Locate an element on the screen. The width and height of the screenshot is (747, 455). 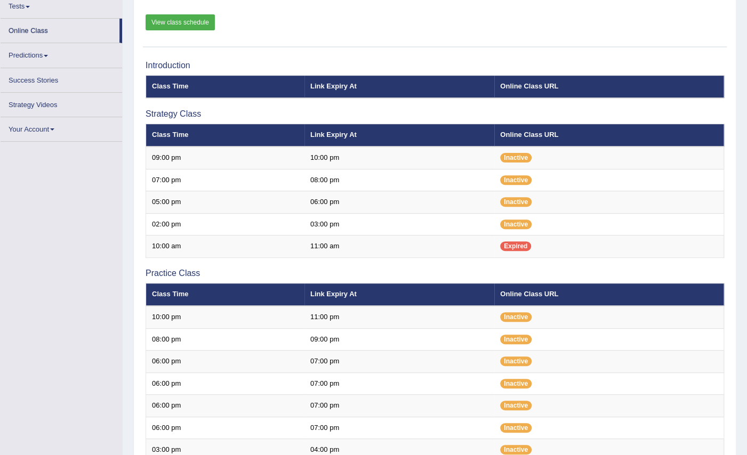
span: Expired is located at coordinates (515, 246).